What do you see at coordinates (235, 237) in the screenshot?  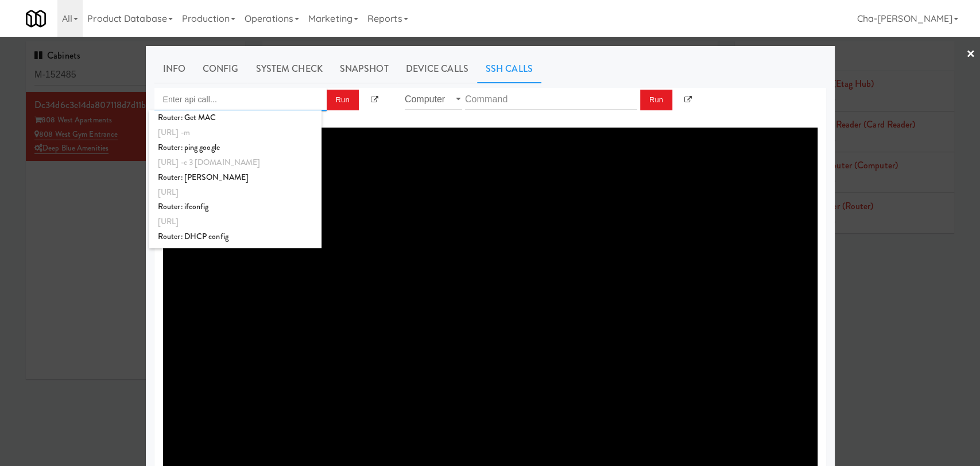 I see `div: Router: DHCP config` at bounding box center [235, 237].